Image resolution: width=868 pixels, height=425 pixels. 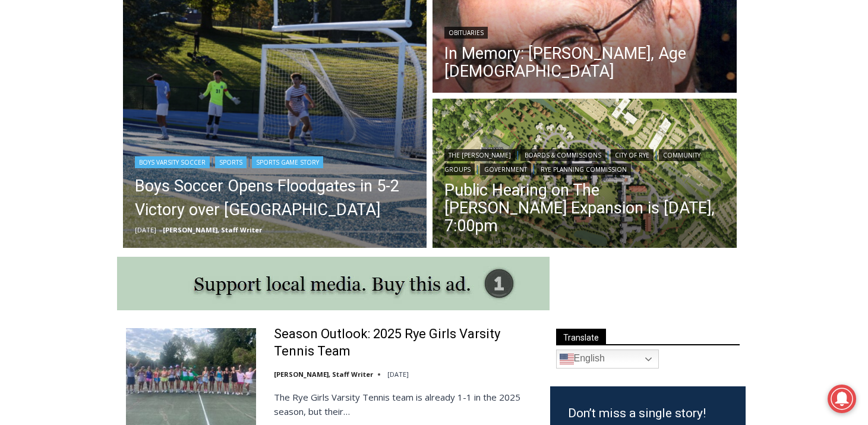 I want to click on a: Read More Public Hearing on The Osborn Expansion is Tuesday, 7:00pm, so click(x=584, y=175).